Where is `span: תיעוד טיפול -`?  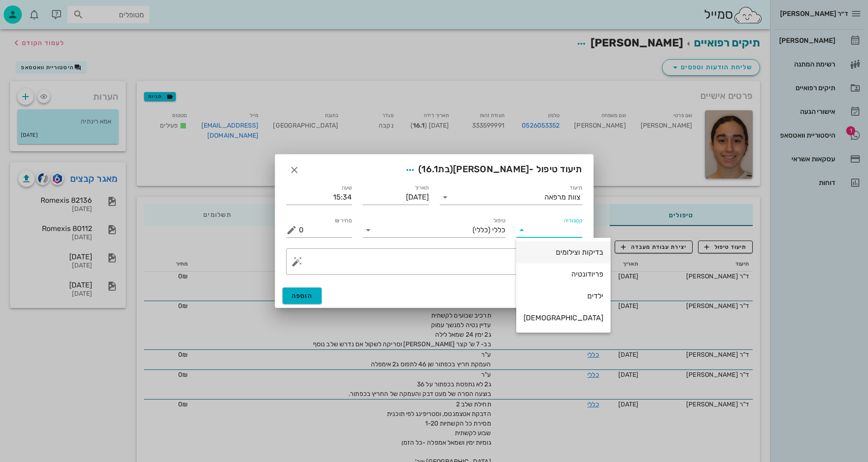
span: תיעוד טיפול - is located at coordinates (492, 170).